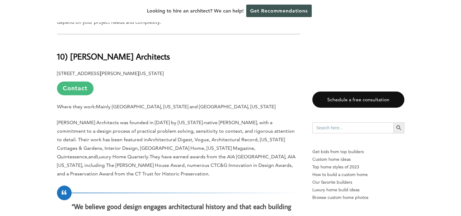  I want to click on p: How to build a custom home, so click(358, 174).